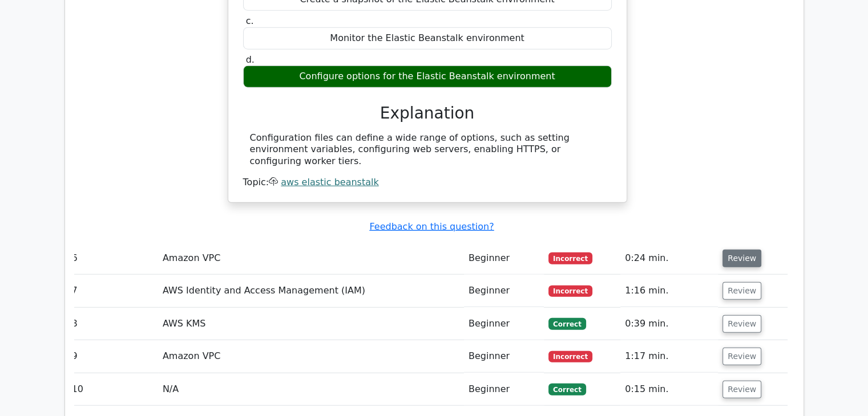  Describe the element at coordinates (427, 182) in the screenshot. I see `div: Topic:` at that location.